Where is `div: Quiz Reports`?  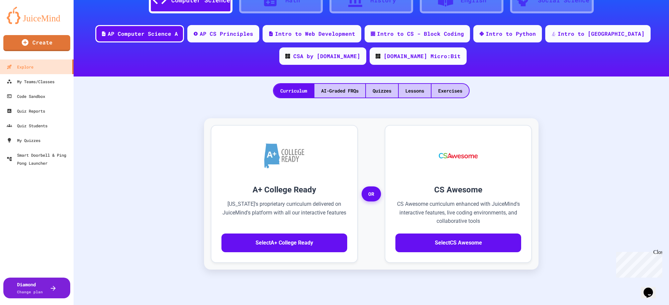 div: Quiz Reports is located at coordinates (26, 111).